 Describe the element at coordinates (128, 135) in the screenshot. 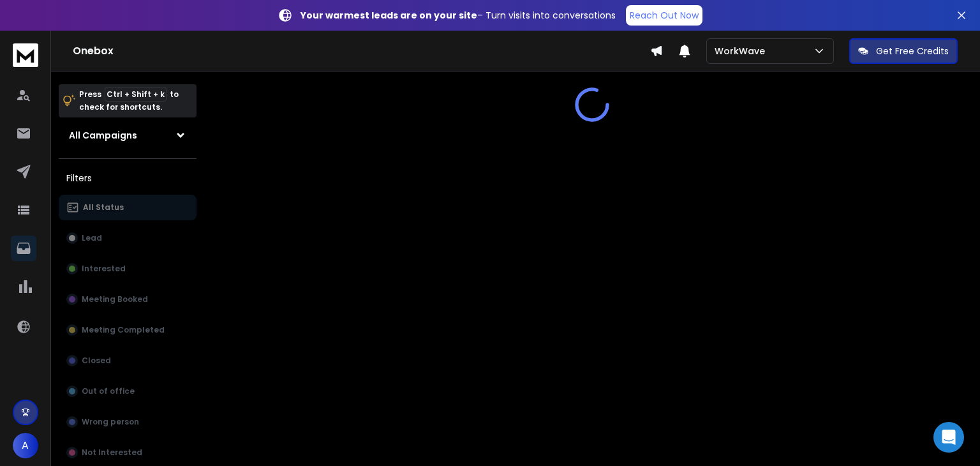

I see `button: All Campaigns` at that location.